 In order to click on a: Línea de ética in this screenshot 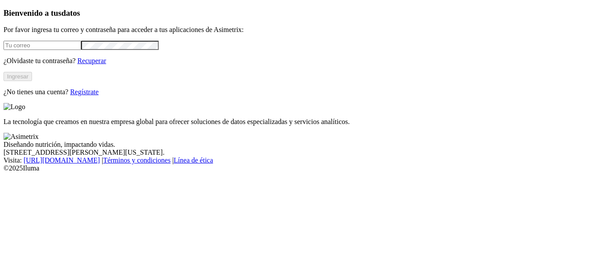, I will do `click(193, 160)`.